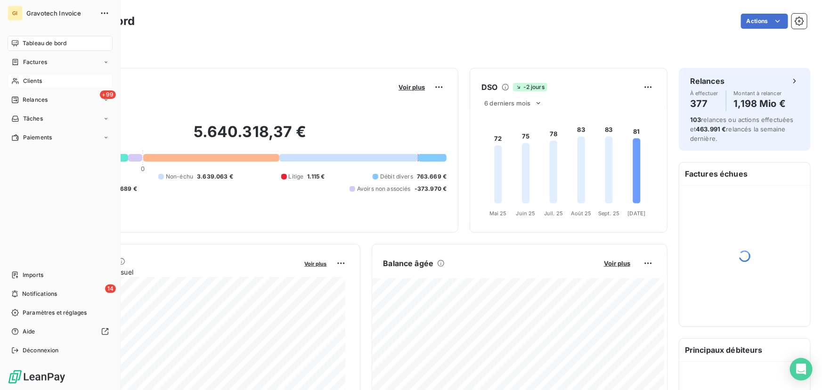  What do you see at coordinates (530, 87) in the screenshot?
I see `span: -2 jours` at bounding box center [530, 87].